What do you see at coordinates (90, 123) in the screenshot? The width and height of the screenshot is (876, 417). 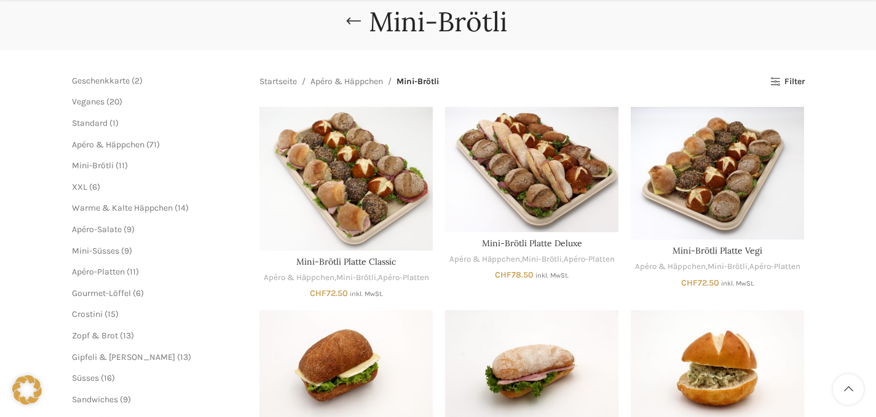 I see `span: Standard` at bounding box center [90, 123].